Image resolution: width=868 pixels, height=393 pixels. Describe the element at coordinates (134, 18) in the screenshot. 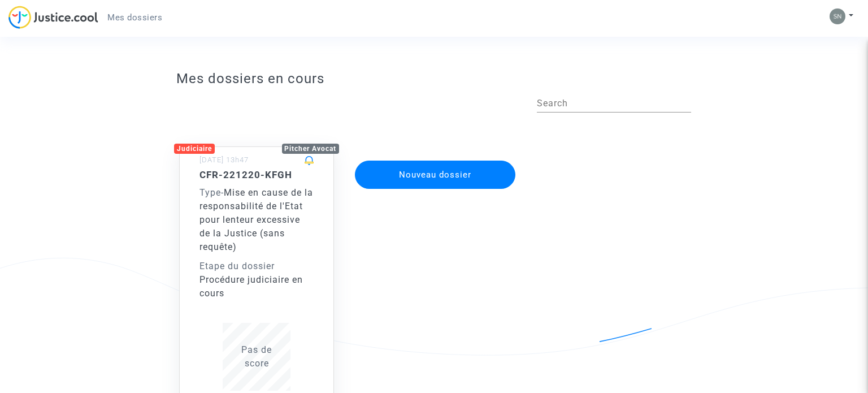

I see `span: Mes dossiers` at that location.